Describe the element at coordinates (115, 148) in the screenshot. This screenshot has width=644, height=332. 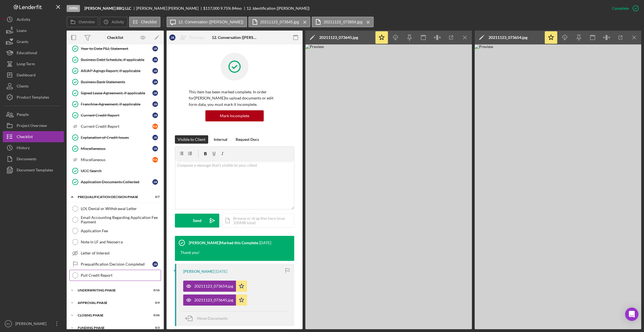
I see `a: MiscellaneousJA` at that location.